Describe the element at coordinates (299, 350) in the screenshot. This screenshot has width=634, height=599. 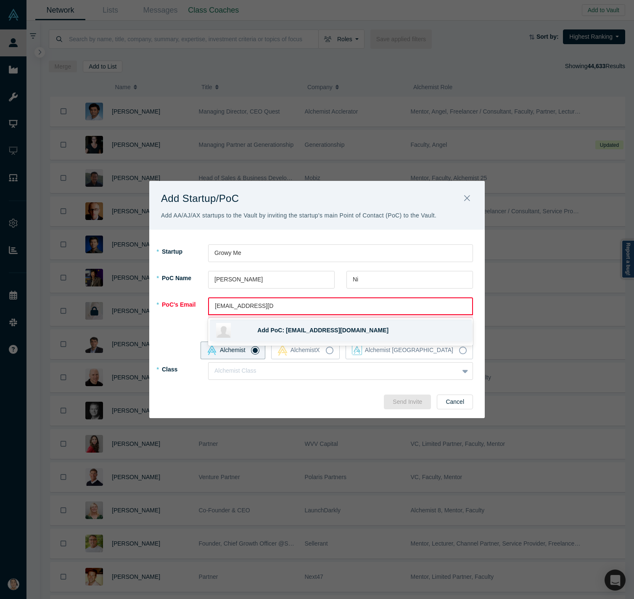
I see `div: AlchemistX` at that location.